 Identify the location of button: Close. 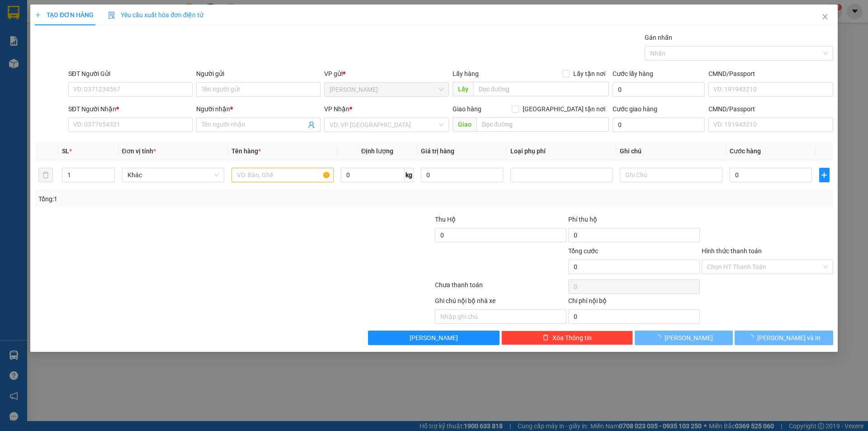
(825, 17).